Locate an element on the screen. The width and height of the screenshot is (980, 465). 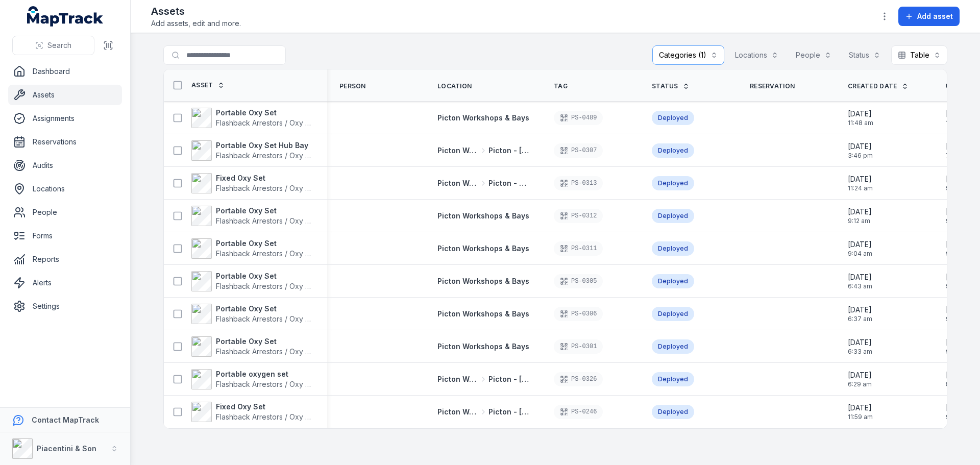
span: 9:38 am is located at coordinates (958, 417).